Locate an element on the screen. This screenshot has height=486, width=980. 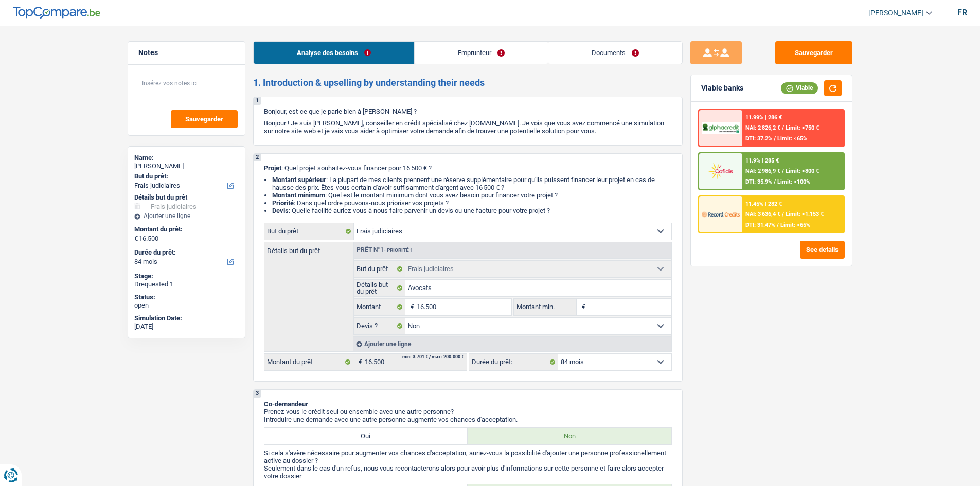
li: : Dans quel ordre pouvons-nous prioriser vos projets ? is located at coordinates (472, 202).